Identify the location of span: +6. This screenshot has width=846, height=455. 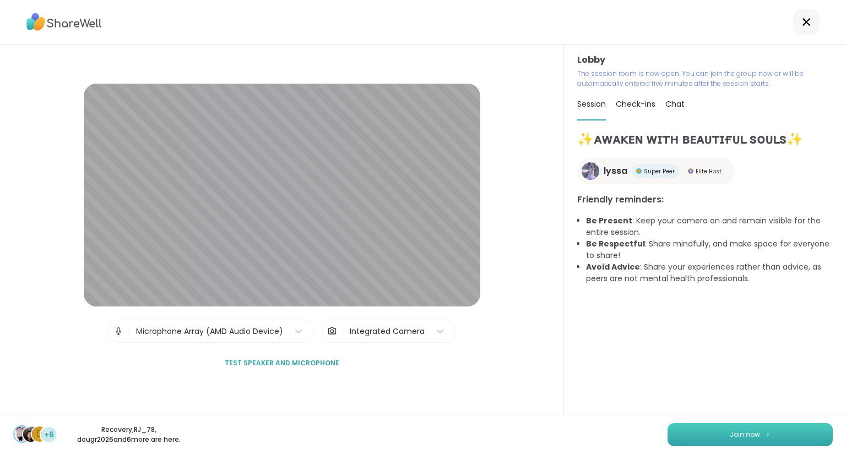
(49, 435).